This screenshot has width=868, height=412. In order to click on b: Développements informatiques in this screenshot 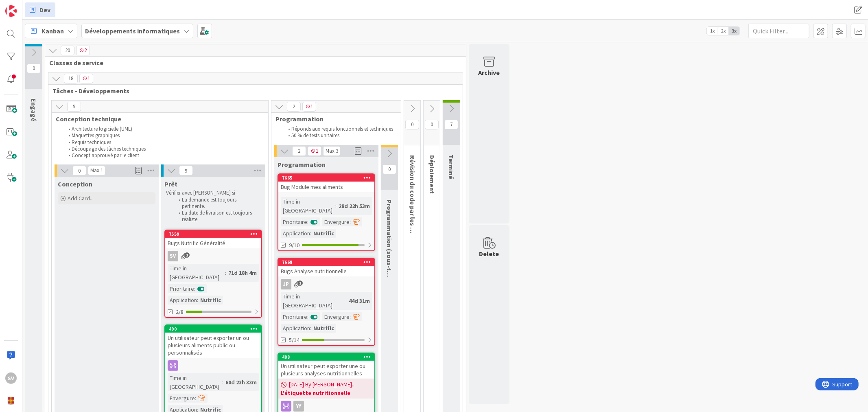, I will do `click(132, 31)`.